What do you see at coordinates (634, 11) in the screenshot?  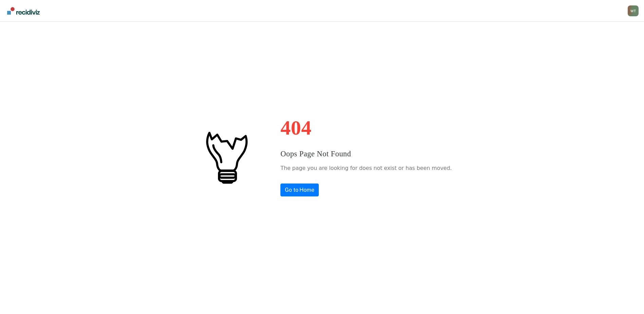 I see `div: W T` at bounding box center [634, 11].